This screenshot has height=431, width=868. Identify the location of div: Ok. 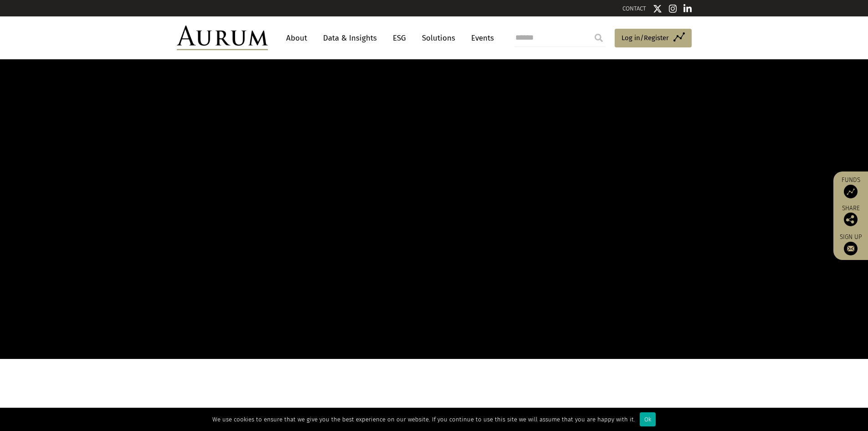
(648, 419).